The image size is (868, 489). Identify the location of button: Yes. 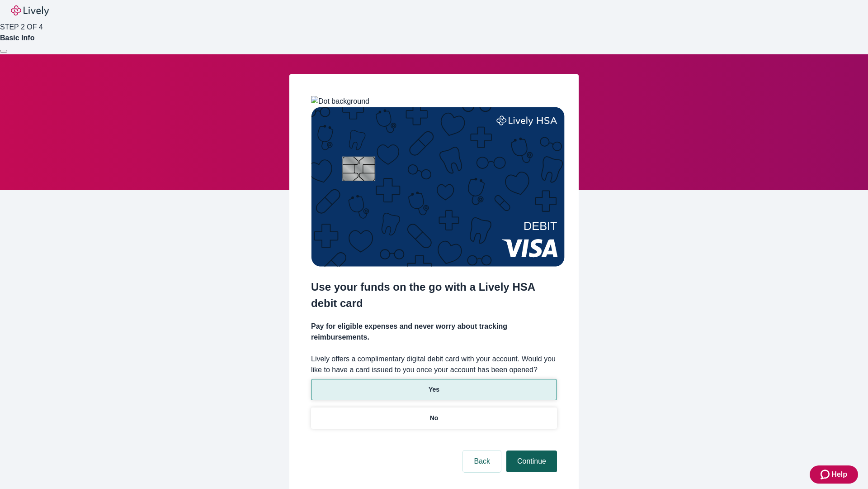
(434, 389).